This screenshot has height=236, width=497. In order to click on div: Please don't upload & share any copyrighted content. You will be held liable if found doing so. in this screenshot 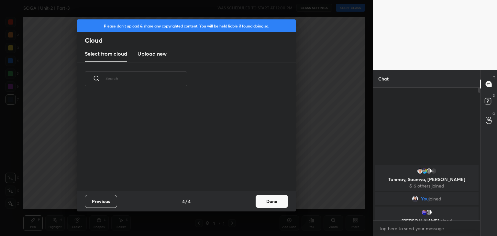, I will do `click(186, 26)`.